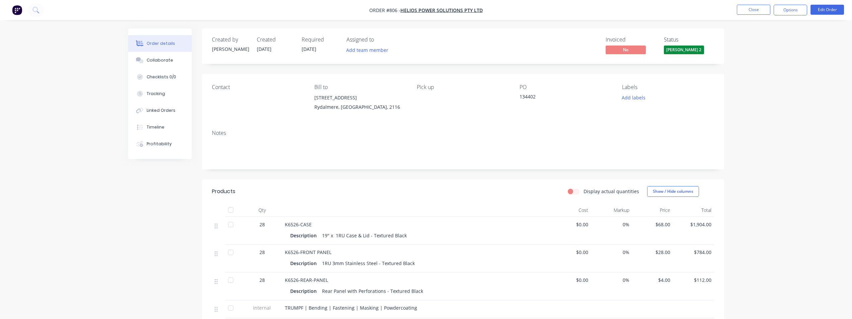  Describe the element at coordinates (161, 110) in the screenshot. I see `div: Linked Orders` at that location.